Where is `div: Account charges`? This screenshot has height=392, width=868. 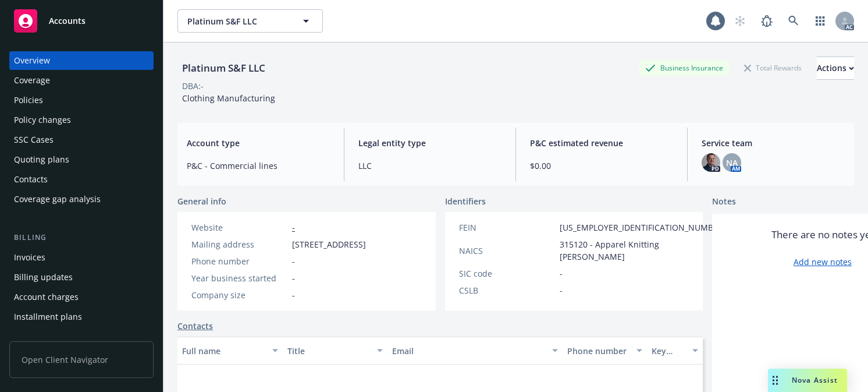 div: Account charges is located at coordinates (46, 297).